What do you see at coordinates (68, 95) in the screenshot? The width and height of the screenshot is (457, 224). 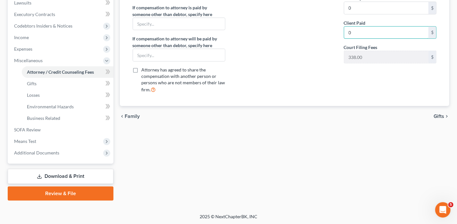 I see `a: Losses` at bounding box center [68, 95].